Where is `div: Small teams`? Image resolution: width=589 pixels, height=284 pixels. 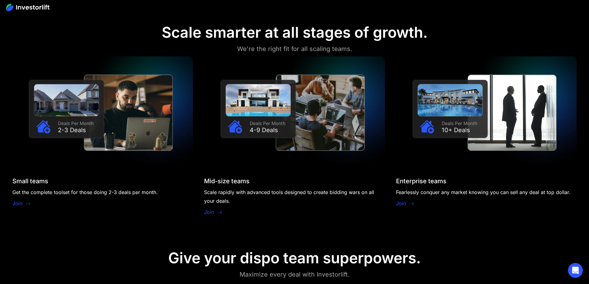
div: Small teams is located at coordinates (30, 181).